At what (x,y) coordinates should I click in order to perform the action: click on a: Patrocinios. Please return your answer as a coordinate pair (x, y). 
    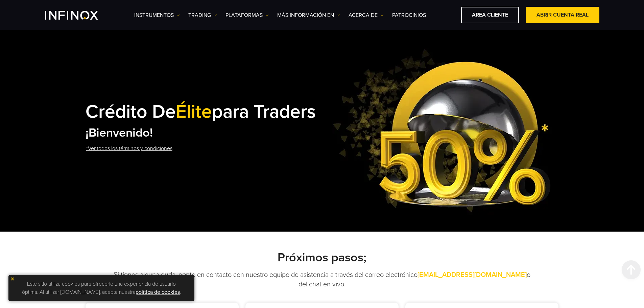
    Looking at the image, I should click on (409, 15).